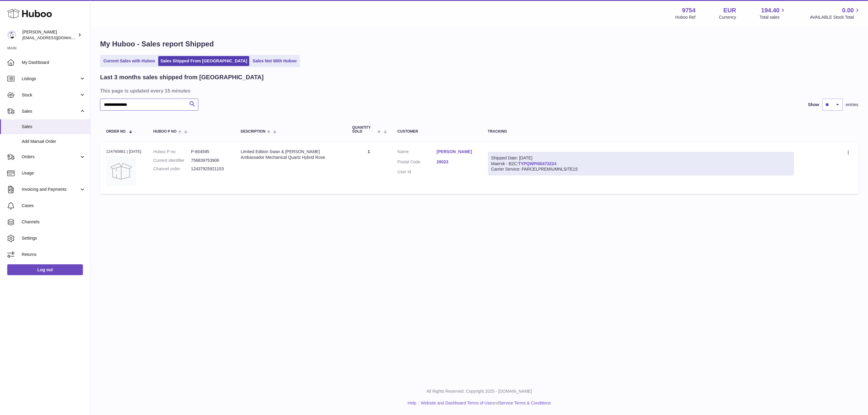 This screenshot has width=868, height=415. I want to click on a: Current Sales with Huboo, so click(129, 61).